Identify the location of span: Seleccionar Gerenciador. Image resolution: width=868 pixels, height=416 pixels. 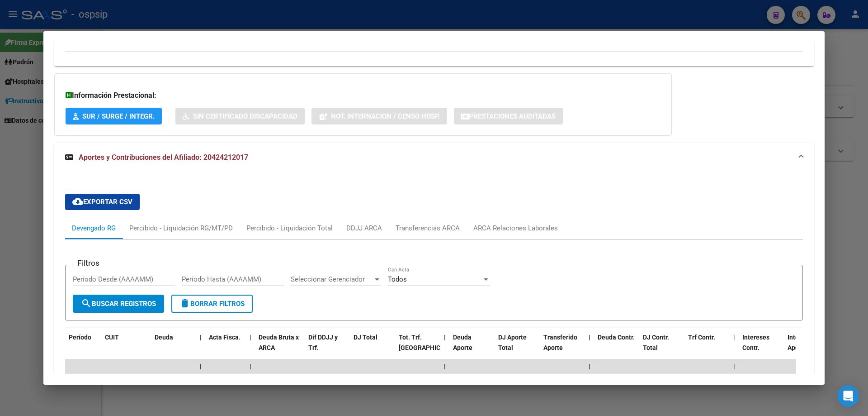
(332, 279).